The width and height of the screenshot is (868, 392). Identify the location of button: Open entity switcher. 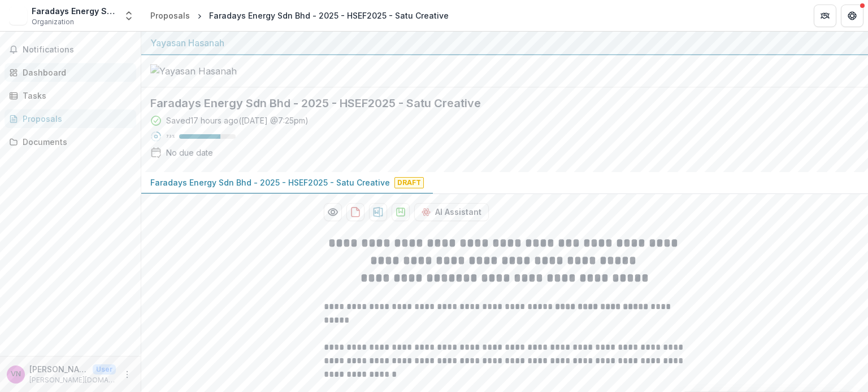
(129, 16).